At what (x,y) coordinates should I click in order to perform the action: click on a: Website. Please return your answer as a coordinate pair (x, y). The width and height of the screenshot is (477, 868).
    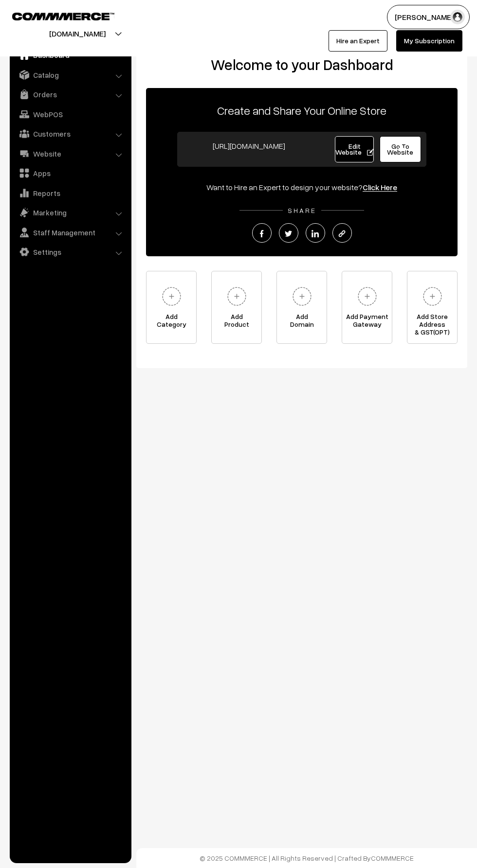
    Looking at the image, I should click on (70, 154).